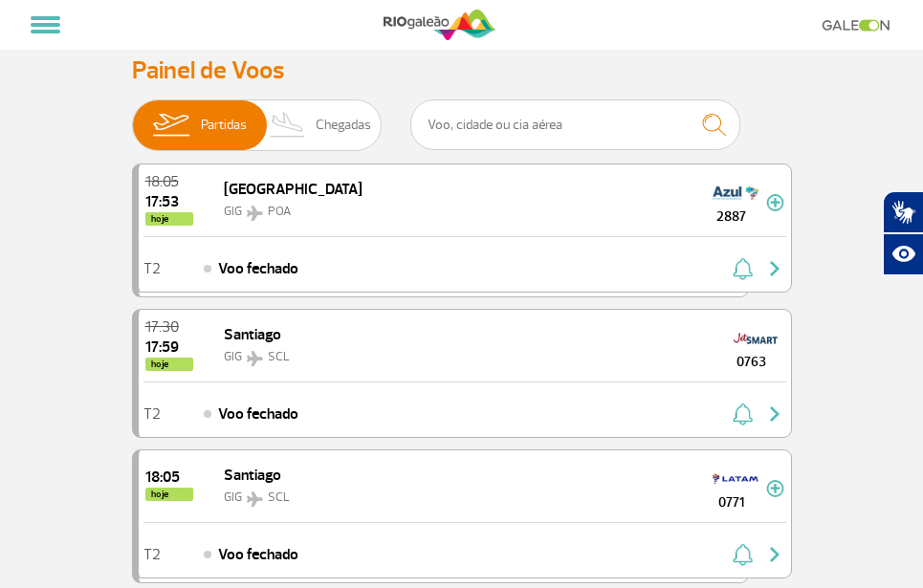 This screenshot has height=588, width=923. Describe the element at coordinates (752, 361) in the screenshot. I see `span: 0763` at that location.